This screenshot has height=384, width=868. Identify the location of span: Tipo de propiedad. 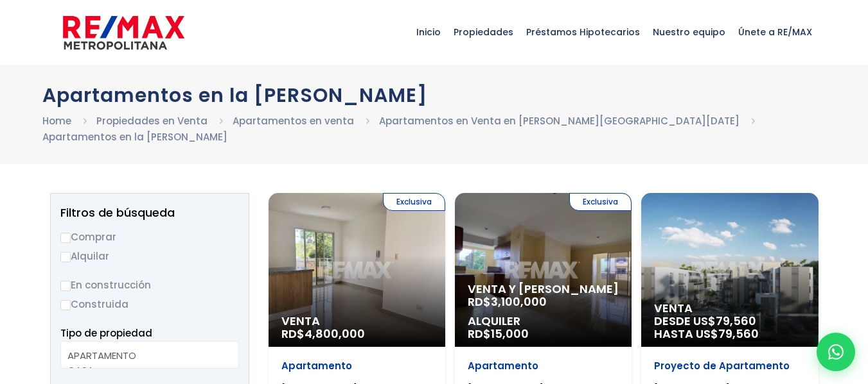
(106, 333).